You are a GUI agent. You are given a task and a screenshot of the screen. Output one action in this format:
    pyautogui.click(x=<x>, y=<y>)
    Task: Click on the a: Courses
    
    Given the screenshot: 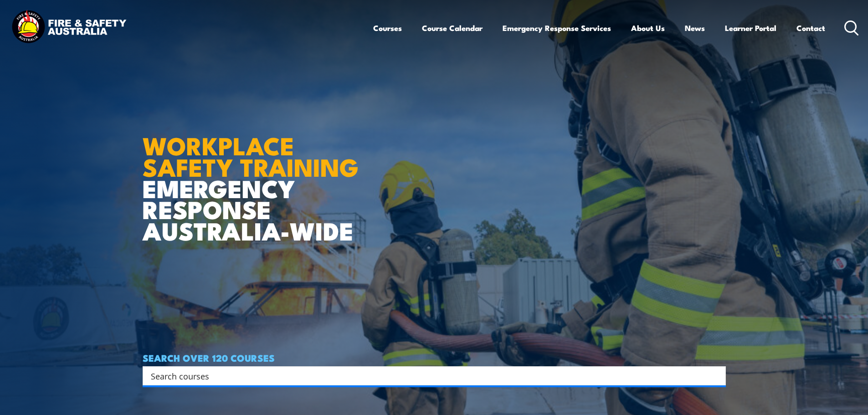 What is the action you would take?
    pyautogui.click(x=388, y=28)
    